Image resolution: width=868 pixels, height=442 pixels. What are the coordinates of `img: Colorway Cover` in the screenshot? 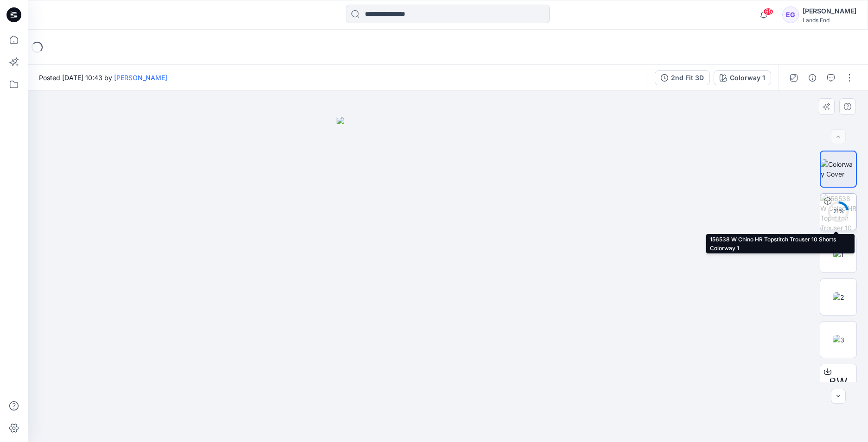 It's located at (839, 169).